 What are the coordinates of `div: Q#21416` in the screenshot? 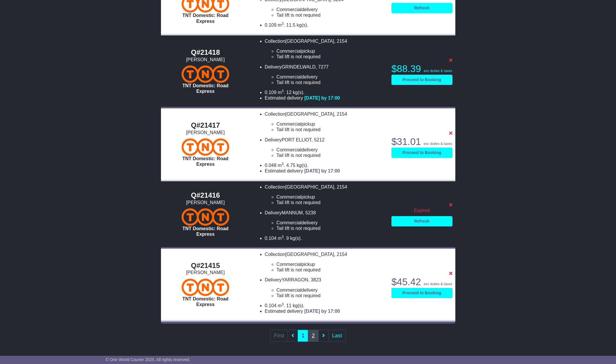 It's located at (205, 195).